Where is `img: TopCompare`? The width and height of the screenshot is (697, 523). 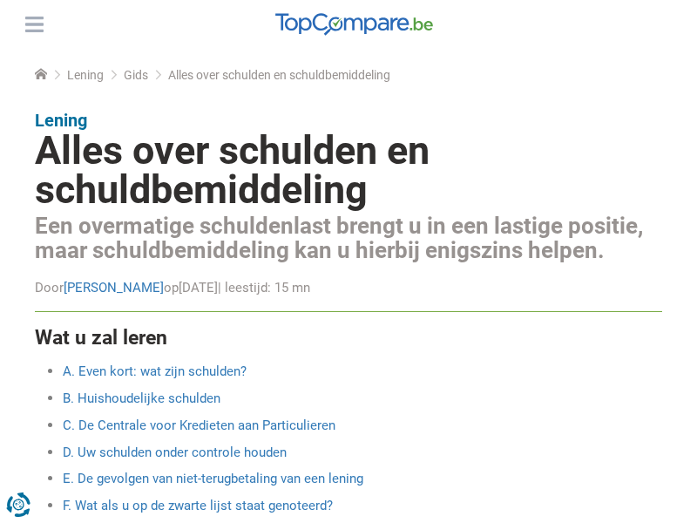
img: TopCompare is located at coordinates (354, 24).